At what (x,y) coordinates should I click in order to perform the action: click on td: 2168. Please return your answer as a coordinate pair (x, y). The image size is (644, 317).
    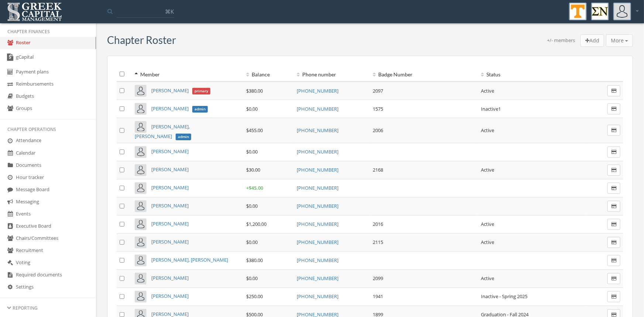
    Looking at the image, I should click on (424, 170).